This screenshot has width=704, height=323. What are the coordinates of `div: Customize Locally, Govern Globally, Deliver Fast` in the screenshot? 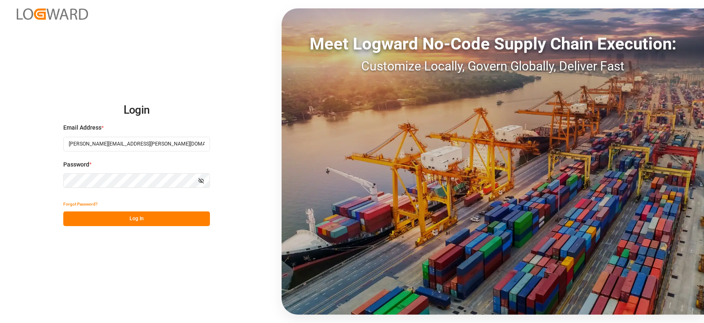 It's located at (493, 66).